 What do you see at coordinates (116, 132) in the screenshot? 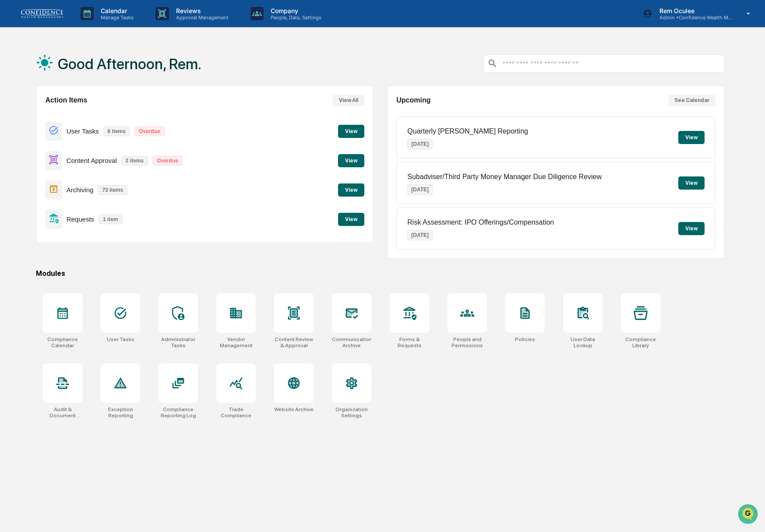
I see `p: 6 items` at bounding box center [116, 132].